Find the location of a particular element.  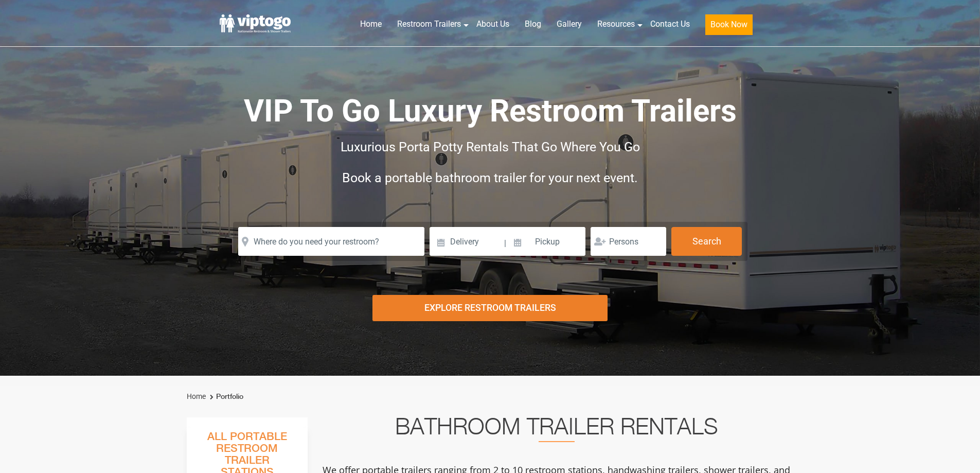

a: Gallery is located at coordinates (569, 24).